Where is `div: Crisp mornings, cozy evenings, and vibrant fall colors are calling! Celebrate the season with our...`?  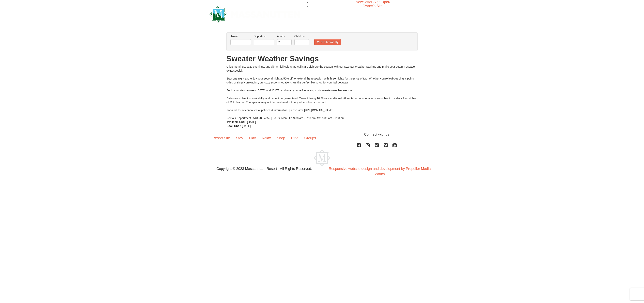
div: Crisp mornings, cozy evenings, and vibrant fall colors are calling! Celebrate the season with our... is located at coordinates (322, 92).